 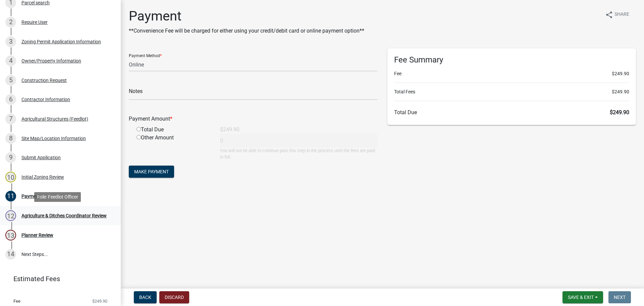 I want to click on div: Owner/Property Information, so click(x=51, y=61).